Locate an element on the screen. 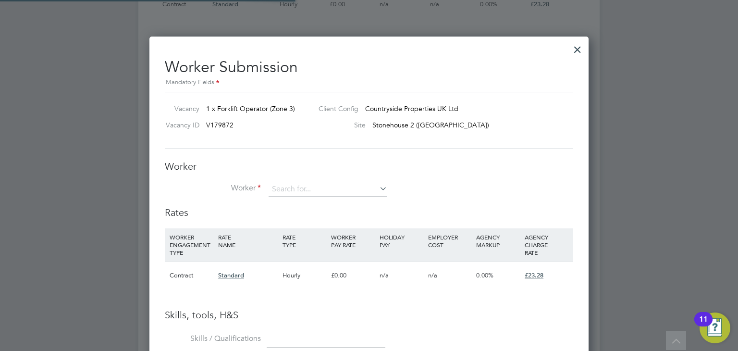 The image size is (738, 351). span: V179872 is located at coordinates (220, 125).